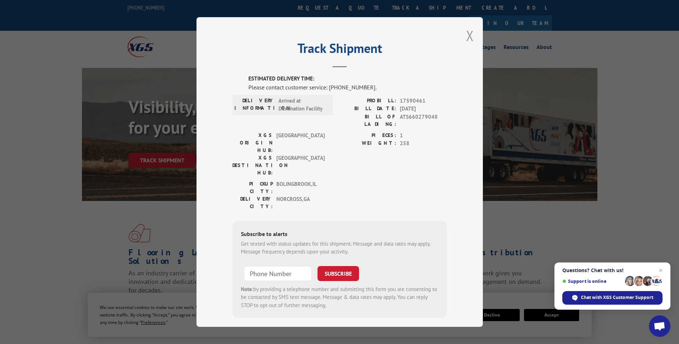 The height and width of the screenshot is (344, 679). Describe the element at coordinates (660, 326) in the screenshot. I see `div: Open chat` at that location.